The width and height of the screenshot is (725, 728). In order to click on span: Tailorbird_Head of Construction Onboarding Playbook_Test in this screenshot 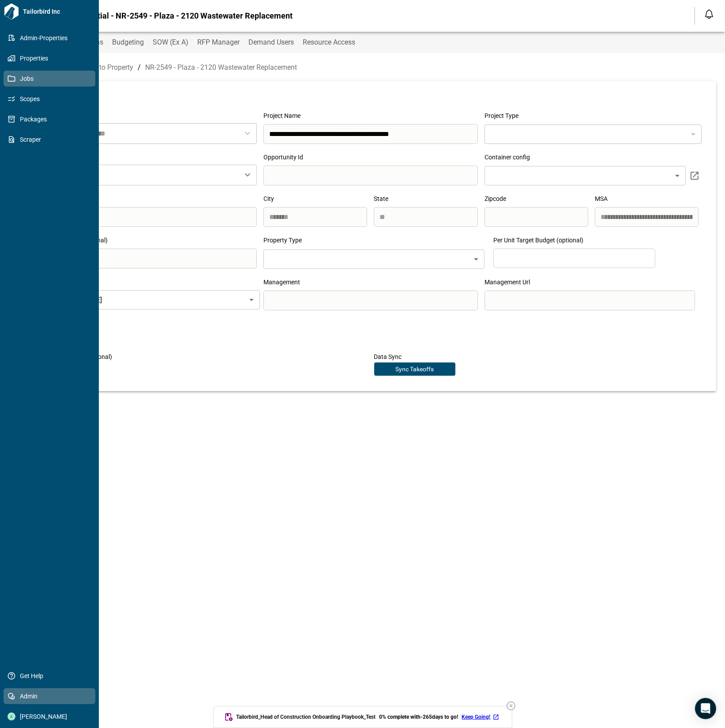, I will do `click(306, 717)`.